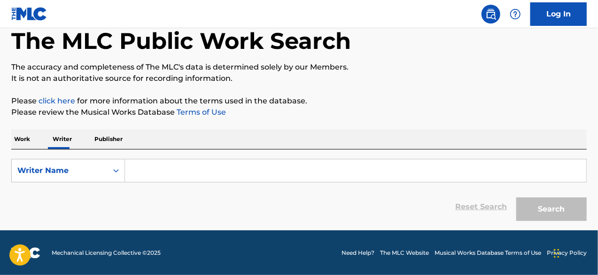 The width and height of the screenshot is (598, 275). I want to click on div: Drag, so click(556, 253).